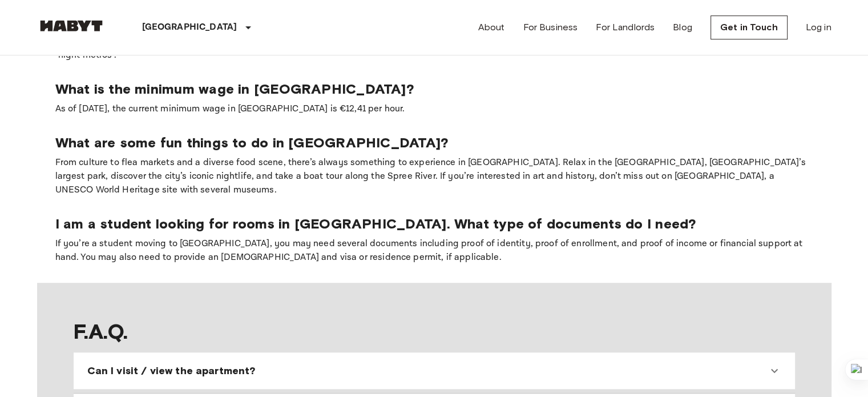 The image size is (868, 397). What do you see at coordinates (435, 371) in the screenshot?
I see `div: Can I visit / view the apartment?` at bounding box center [435, 371].